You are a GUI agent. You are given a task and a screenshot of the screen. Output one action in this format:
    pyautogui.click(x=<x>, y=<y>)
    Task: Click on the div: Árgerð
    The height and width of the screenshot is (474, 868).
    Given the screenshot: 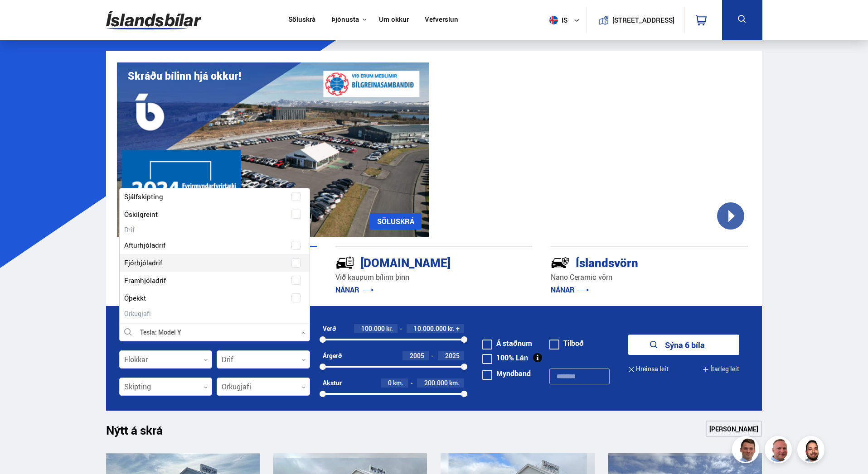 What is the action you would take?
    pyautogui.click(x=332, y=356)
    